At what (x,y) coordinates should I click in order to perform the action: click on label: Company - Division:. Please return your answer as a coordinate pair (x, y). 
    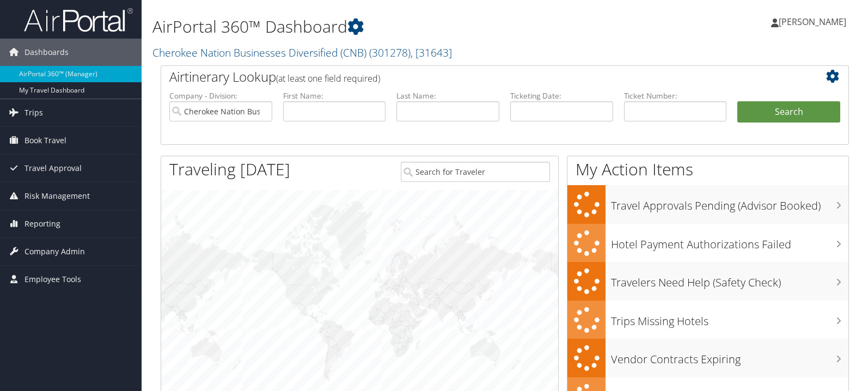
    Looking at the image, I should click on (220, 96).